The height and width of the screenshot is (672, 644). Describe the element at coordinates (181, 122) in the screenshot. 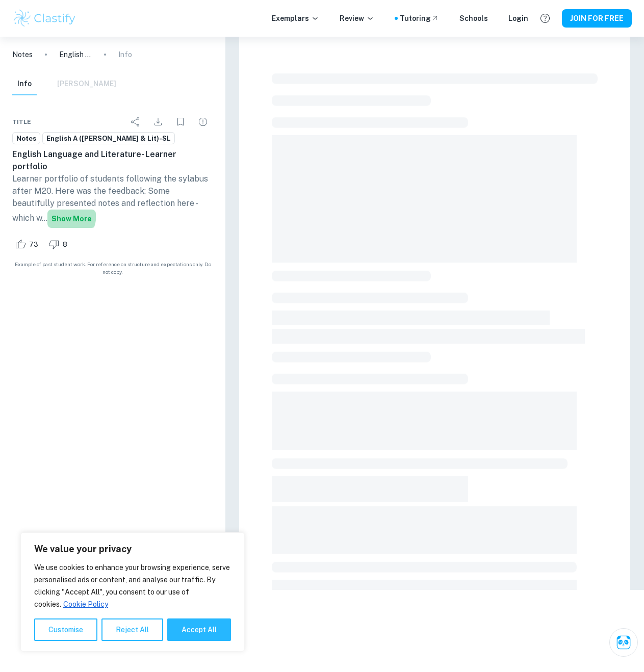

I see `div: Bookmark` at that location.